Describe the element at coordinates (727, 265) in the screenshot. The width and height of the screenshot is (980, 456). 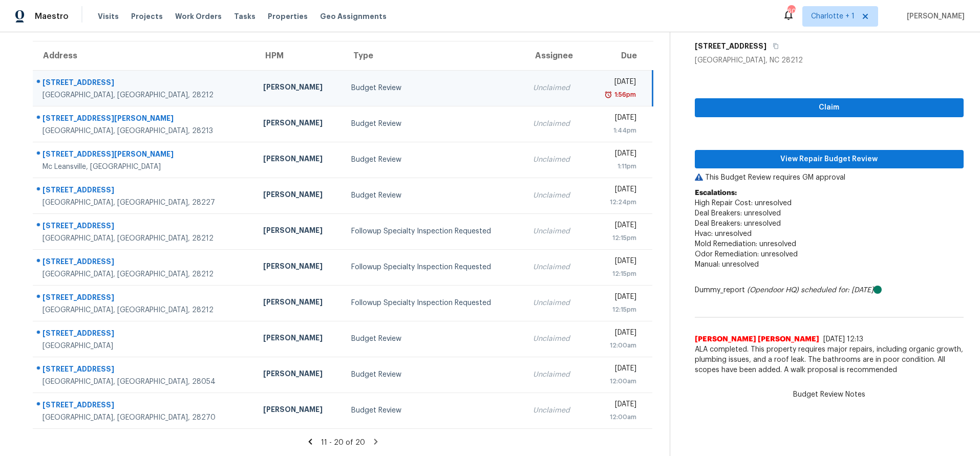
I see `span: Manual: unresolved` at that location.